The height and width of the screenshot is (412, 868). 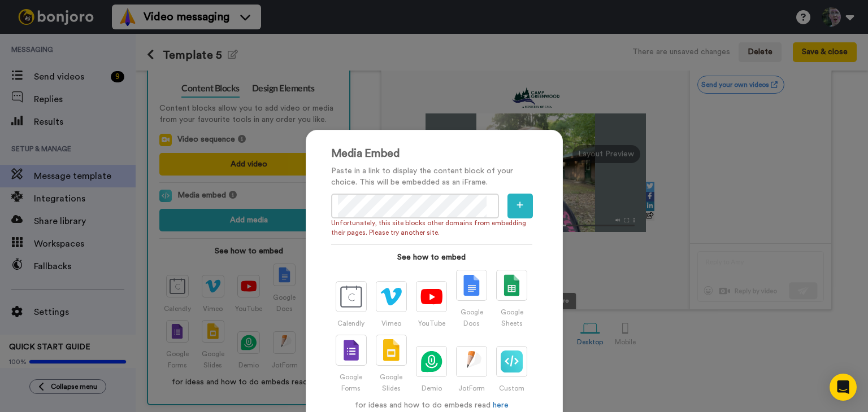 What do you see at coordinates (511, 369) in the screenshot?
I see `a: Custom` at bounding box center [511, 369].